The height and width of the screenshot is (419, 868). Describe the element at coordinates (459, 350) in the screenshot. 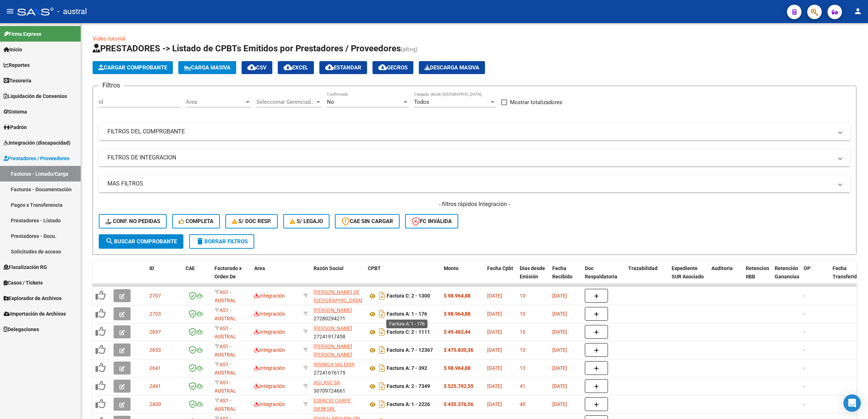

I see `strong: $ 475.830,36` at that location.